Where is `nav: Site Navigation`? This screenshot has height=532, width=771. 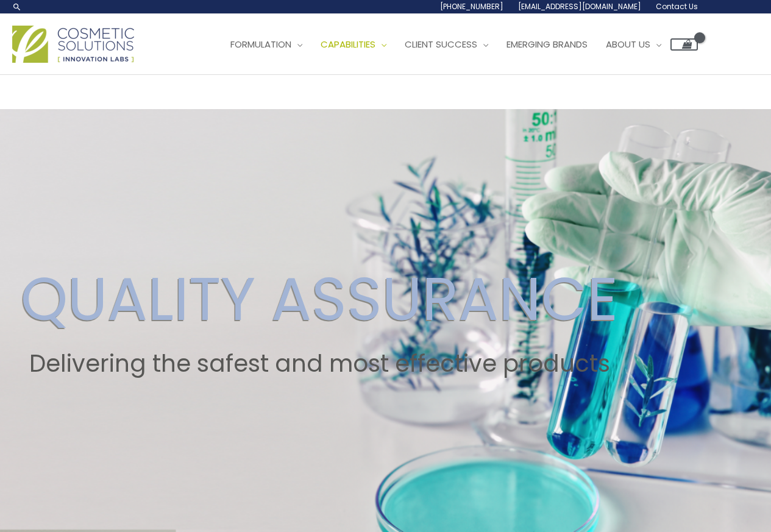
nav: Site Navigation is located at coordinates (455, 45).